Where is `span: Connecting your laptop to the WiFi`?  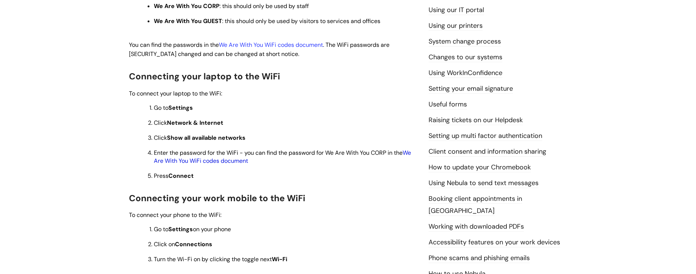
span: Connecting your laptop to the WiFi is located at coordinates (205, 76).